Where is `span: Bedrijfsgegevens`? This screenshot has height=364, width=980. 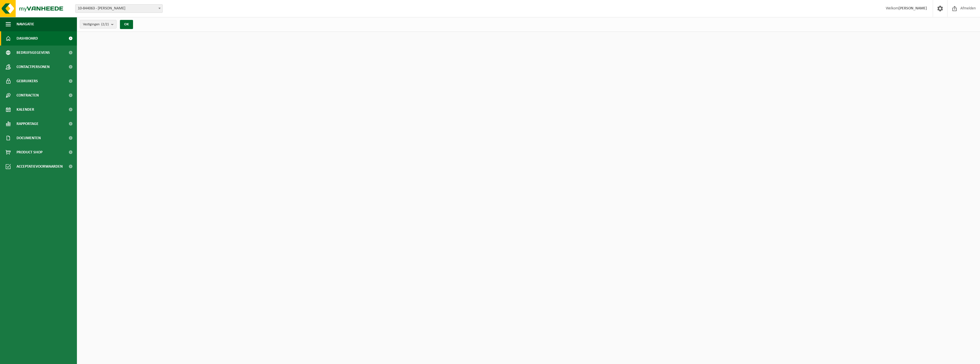 span: Bedrijfsgegevens is located at coordinates (33, 53).